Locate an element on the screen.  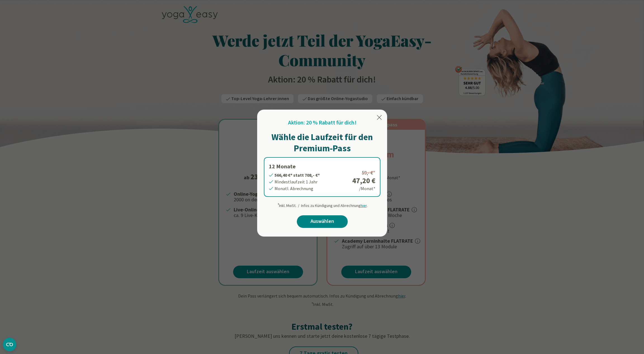
h2: Aktion: 20 % Rabatt für dich! is located at coordinates (322, 123).